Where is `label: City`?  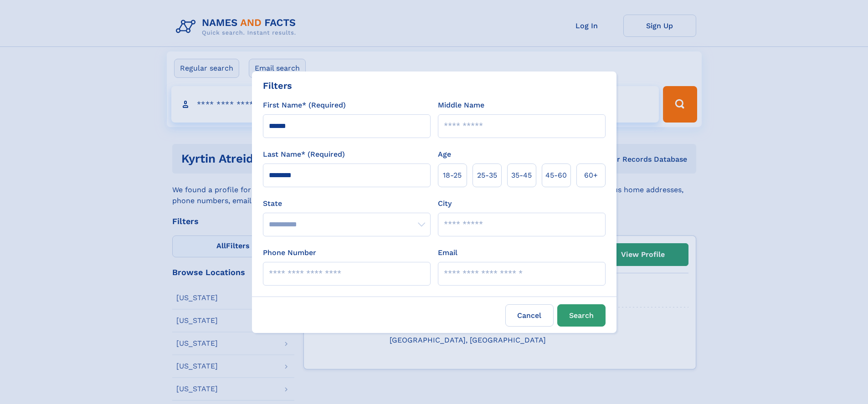 label: City is located at coordinates (445, 203).